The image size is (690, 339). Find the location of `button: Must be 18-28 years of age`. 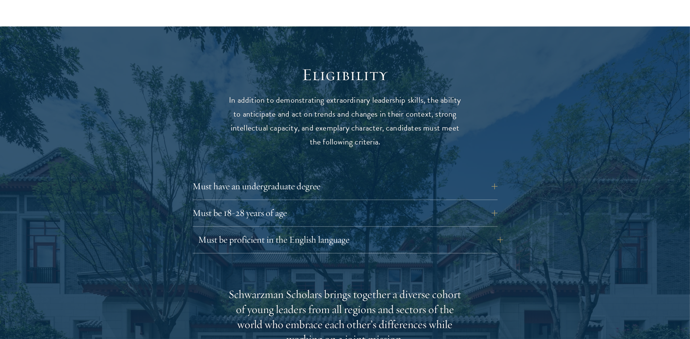

button: Must be 18-28 years of age is located at coordinates (345, 214).